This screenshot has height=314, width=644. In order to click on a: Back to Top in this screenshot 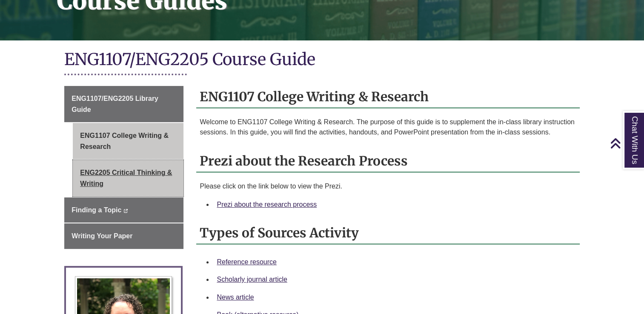, I will do `click(625, 143)`.